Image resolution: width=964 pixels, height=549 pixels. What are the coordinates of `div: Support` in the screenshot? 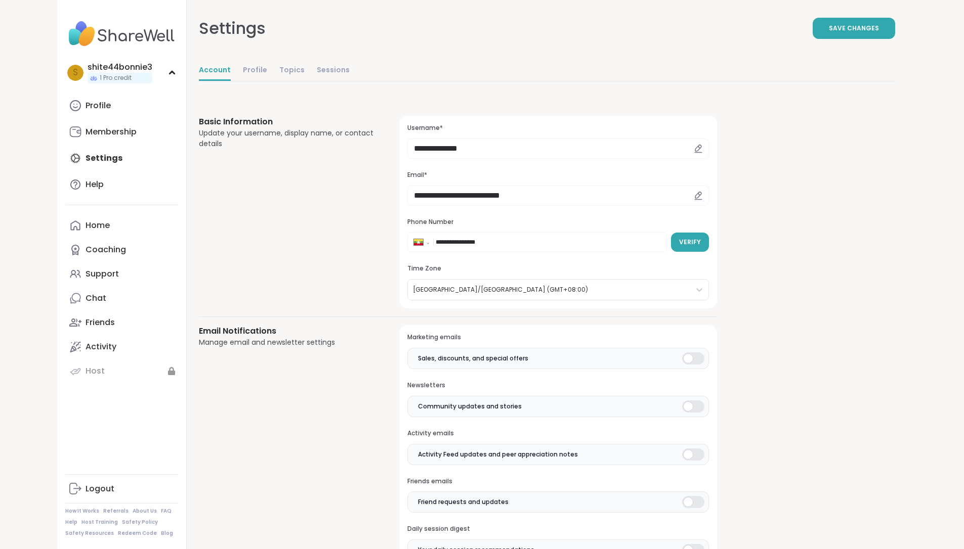 It's located at (102, 274).